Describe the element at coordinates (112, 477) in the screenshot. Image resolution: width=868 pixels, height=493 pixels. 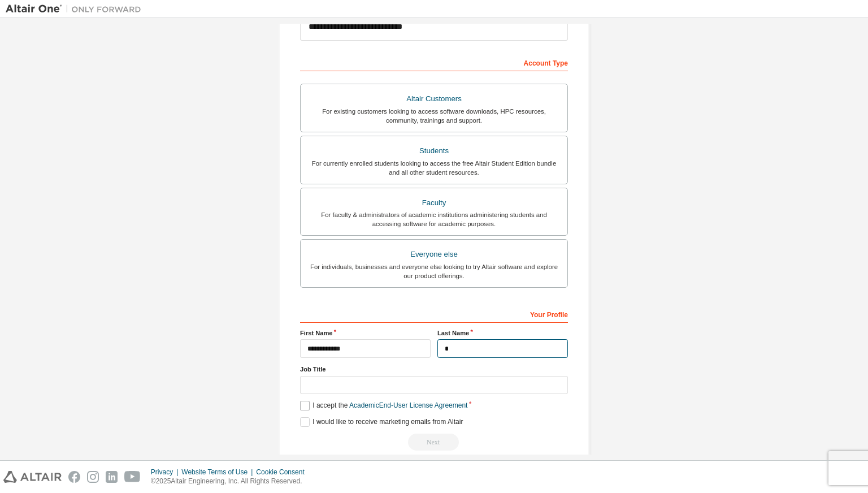
I see `img: linkedin.svg` at that location.